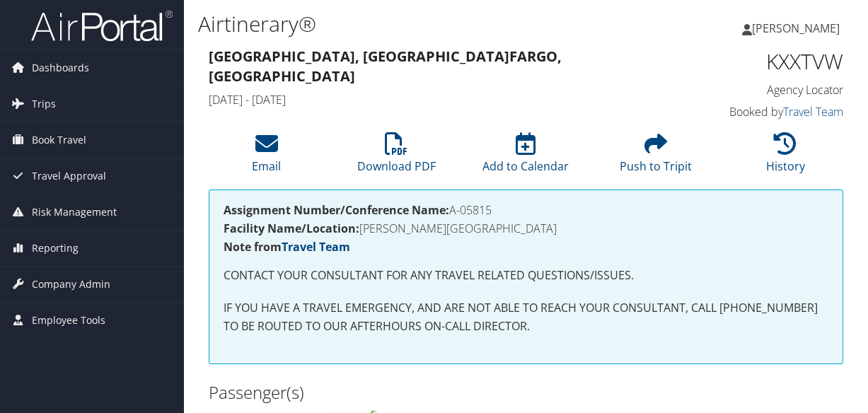 This screenshot has height=413, width=868. What do you see at coordinates (526, 210) in the screenshot?
I see `h4: A-05815` at bounding box center [526, 210].